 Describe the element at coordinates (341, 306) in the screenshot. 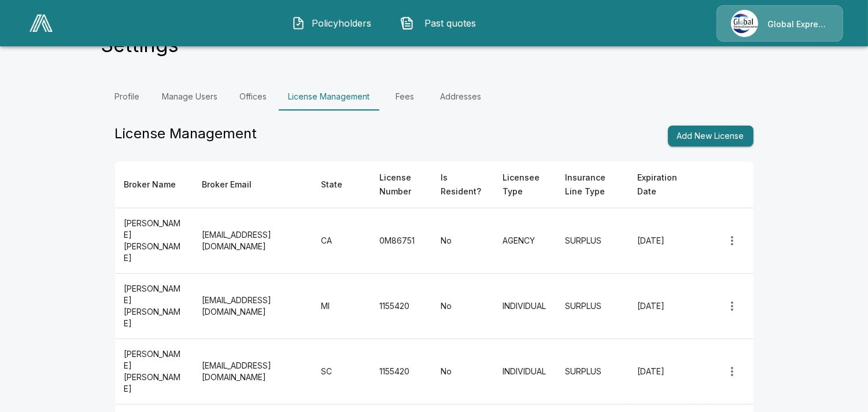

I see `td: MI` at that location.